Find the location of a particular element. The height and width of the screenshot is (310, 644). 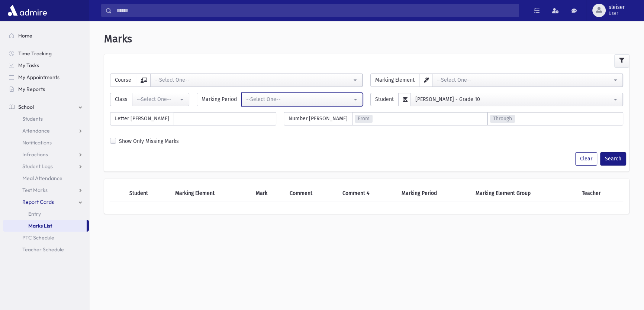

a: My Tasks is located at coordinates (46, 66).